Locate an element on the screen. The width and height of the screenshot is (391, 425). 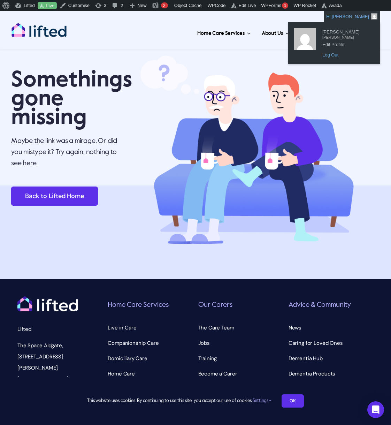
a: Jobs is located at coordinates (241, 343).